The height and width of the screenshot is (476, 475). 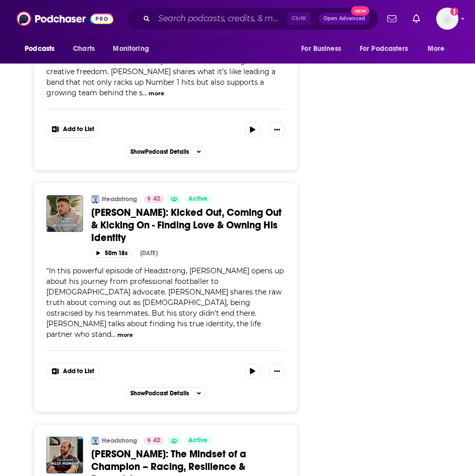 What do you see at coordinates (64, 454) in the screenshot?
I see `a: Billy Monger: The Mindset of a Champion – Racing, Resilience & Records!` at bounding box center [64, 454].